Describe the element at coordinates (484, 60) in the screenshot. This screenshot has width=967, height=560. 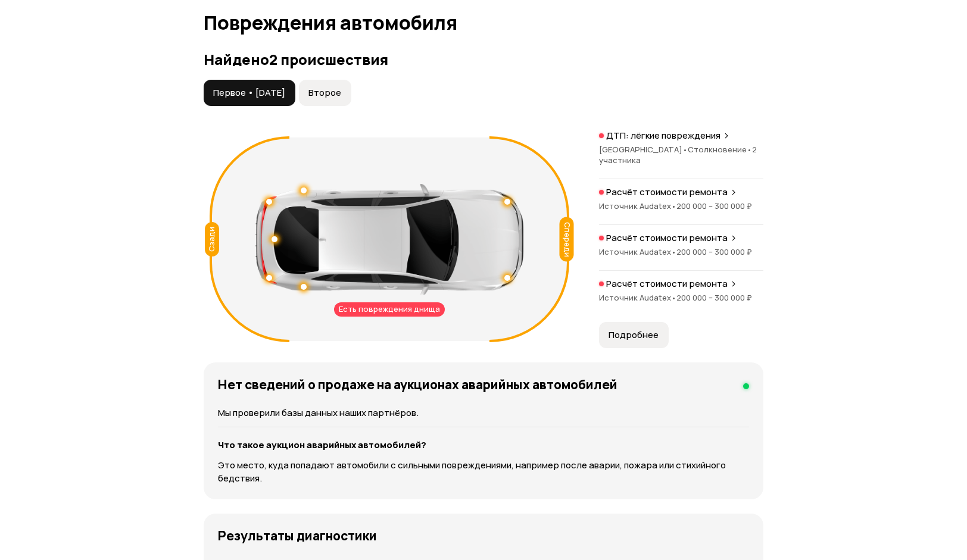
I see `h3: Найдено 2 происшествия` at that location.